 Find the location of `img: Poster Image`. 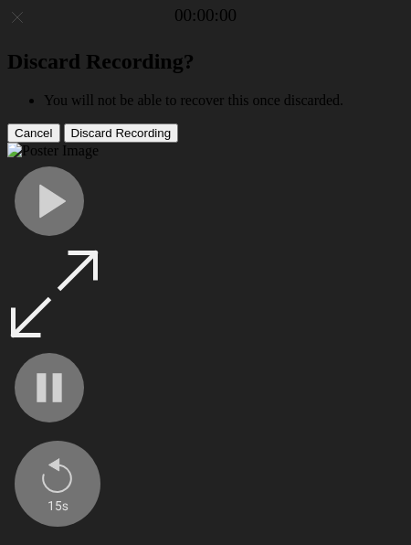

img: Poster Image is located at coordinates (53, 151).